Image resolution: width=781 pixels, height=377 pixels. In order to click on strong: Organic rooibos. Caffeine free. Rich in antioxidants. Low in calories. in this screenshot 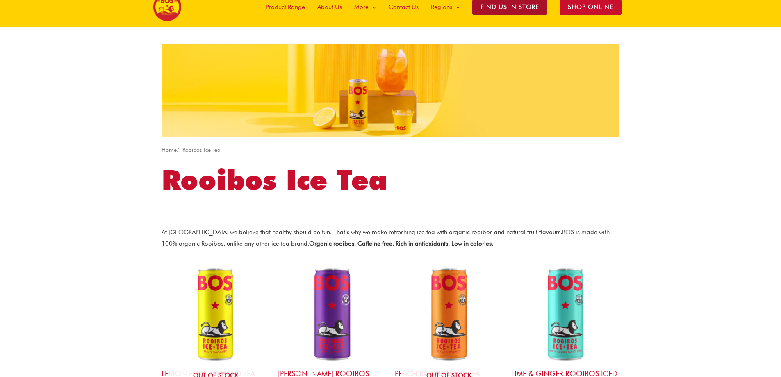, I will do `click(401, 244)`.